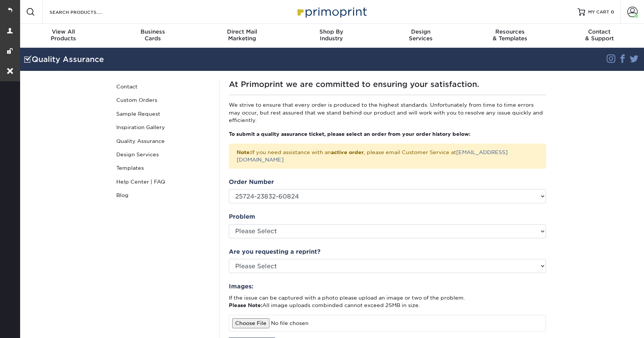 The image size is (644, 338). What do you see at coordinates (331, 35) in the screenshot?
I see `div: Industry` at bounding box center [331, 35].